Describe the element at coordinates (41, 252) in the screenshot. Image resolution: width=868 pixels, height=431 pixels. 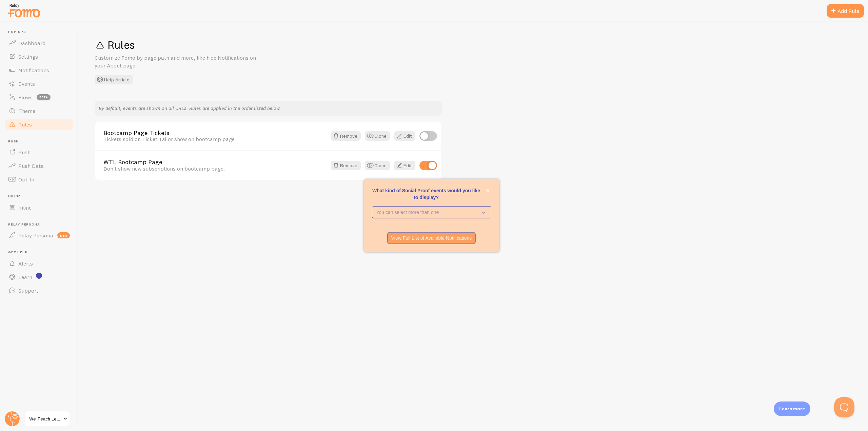
I see `span: Get Help` at that location.